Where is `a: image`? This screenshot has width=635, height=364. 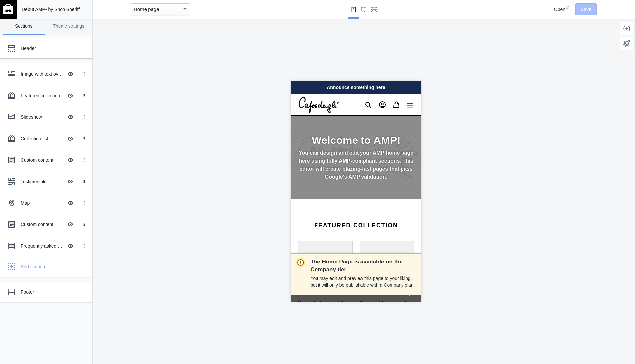 a: image is located at coordinates (34, 23).